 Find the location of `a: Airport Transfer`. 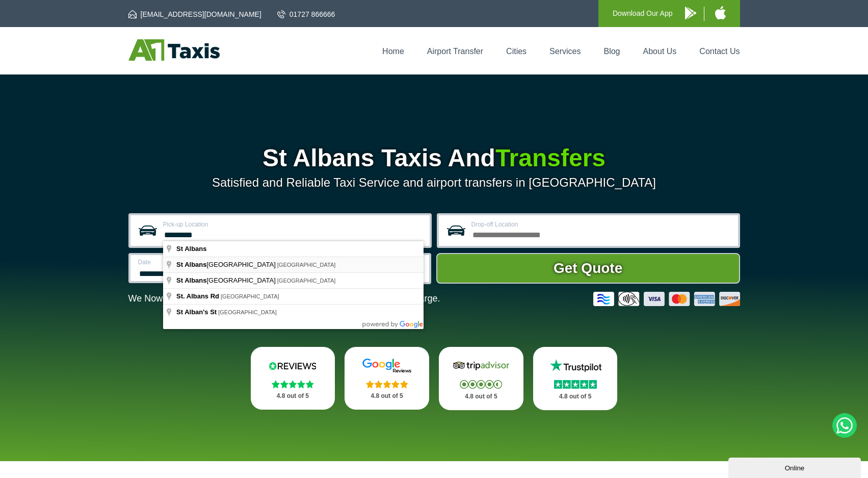

a: Airport Transfer is located at coordinates (455, 51).